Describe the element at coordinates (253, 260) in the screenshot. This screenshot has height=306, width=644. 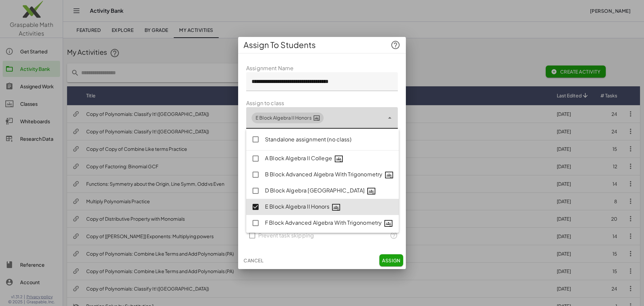
I see `span: Cancel` at that location.